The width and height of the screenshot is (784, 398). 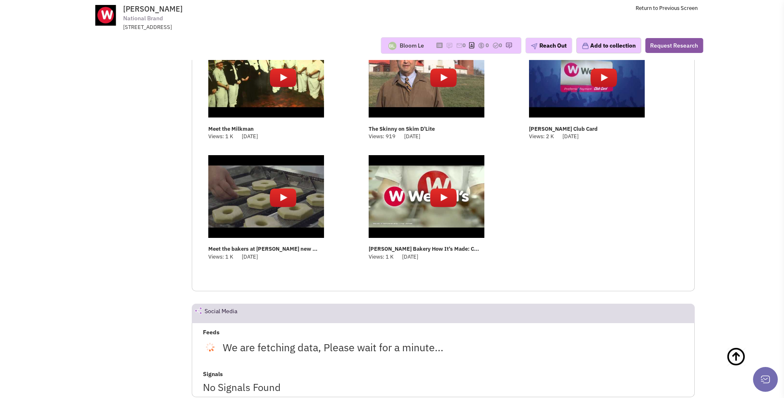 I want to click on span: National Brand, so click(x=143, y=18).